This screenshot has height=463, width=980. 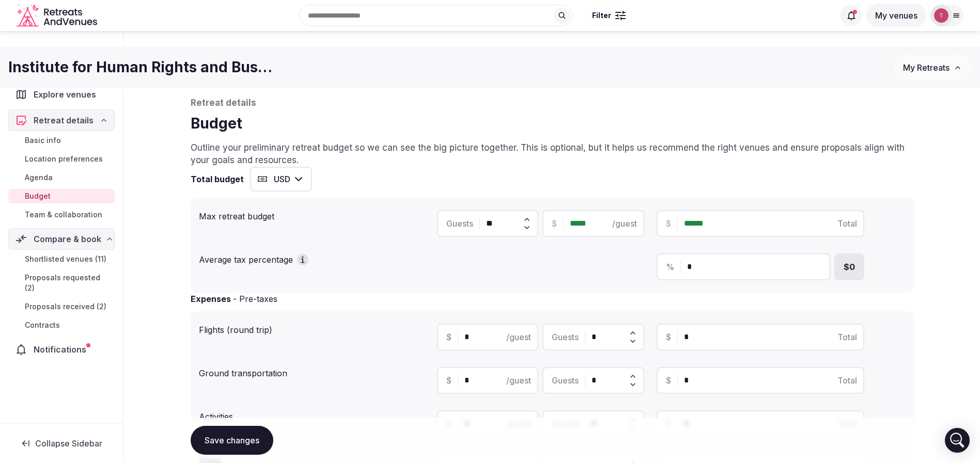 I want to click on h2: Total budget, so click(x=217, y=179).